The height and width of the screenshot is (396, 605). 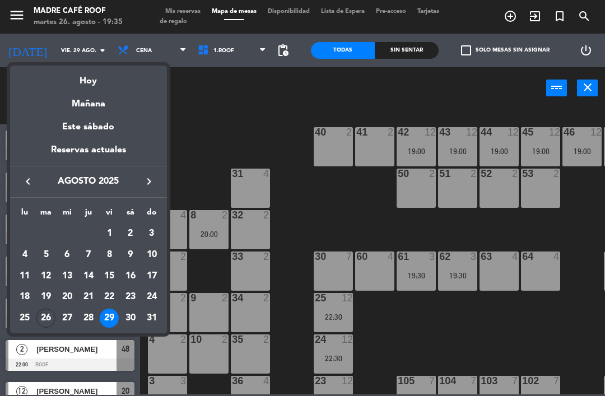 What do you see at coordinates (89, 154) in the screenshot?
I see `div: Reservas actuales` at bounding box center [89, 154].